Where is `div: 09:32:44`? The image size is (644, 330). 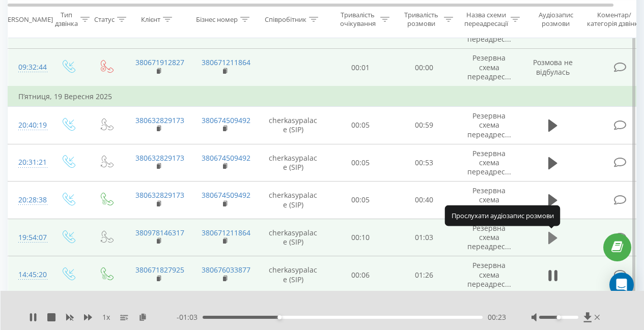
div: 09:32:44 is located at coordinates (28, 67).